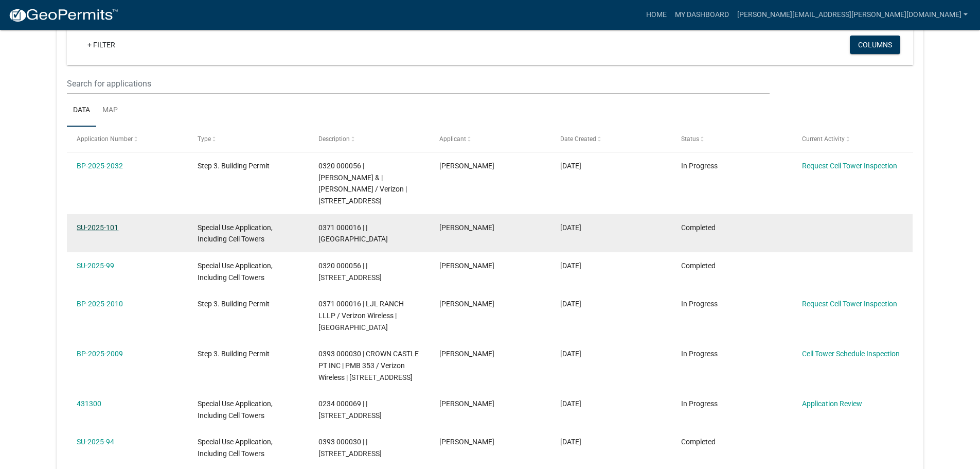 The height and width of the screenshot is (469, 980). Describe the element at coordinates (453, 139) in the screenshot. I see `span: Applicant` at that location.